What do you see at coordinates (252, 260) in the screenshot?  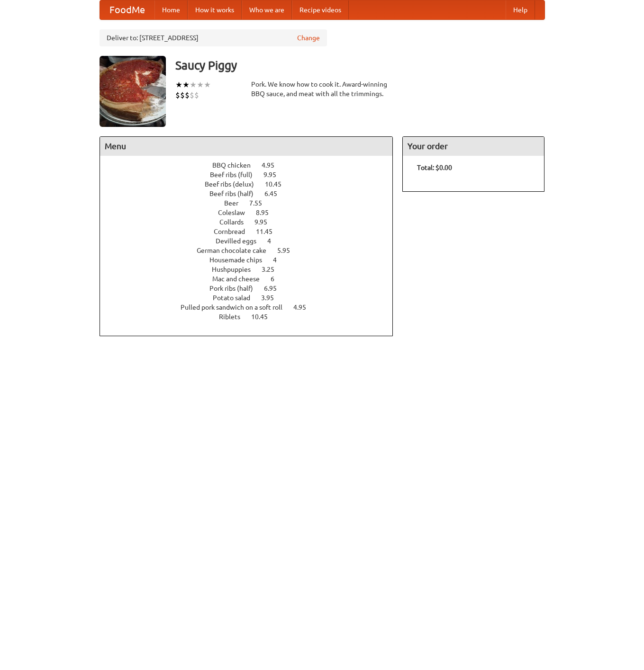 I see `a: Housemade chips 4` at bounding box center [252, 260].